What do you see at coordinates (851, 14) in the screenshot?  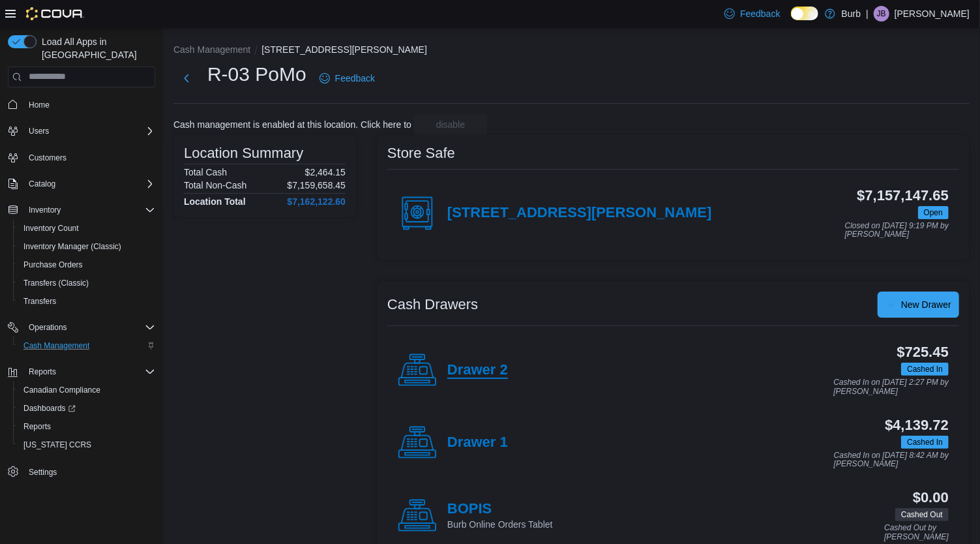 I see `p: Burb` at bounding box center [851, 14].